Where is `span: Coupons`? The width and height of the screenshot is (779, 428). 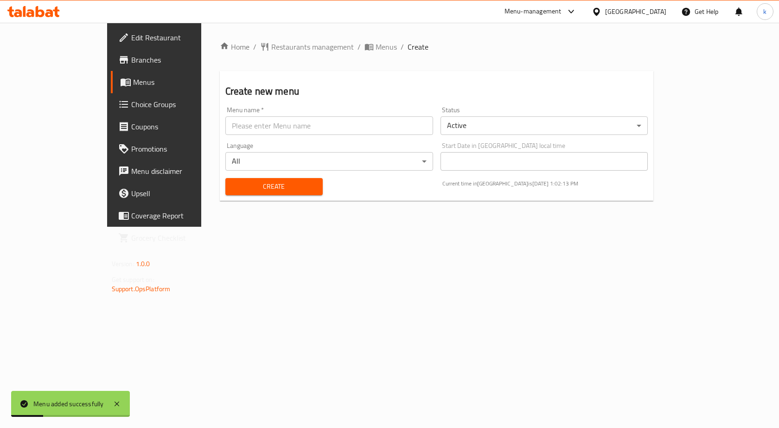
span: Coupons is located at coordinates (180, 127).